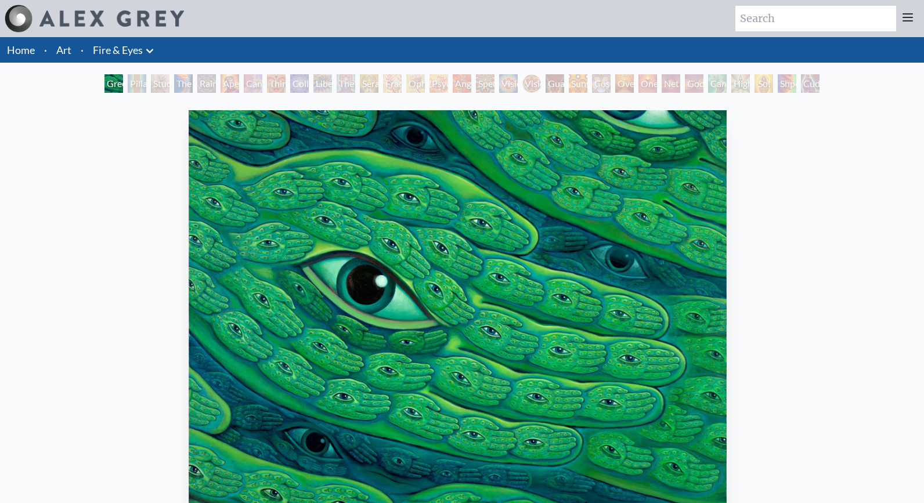  Describe the element at coordinates (671, 84) in the screenshot. I see `div: Net of Being` at that location.